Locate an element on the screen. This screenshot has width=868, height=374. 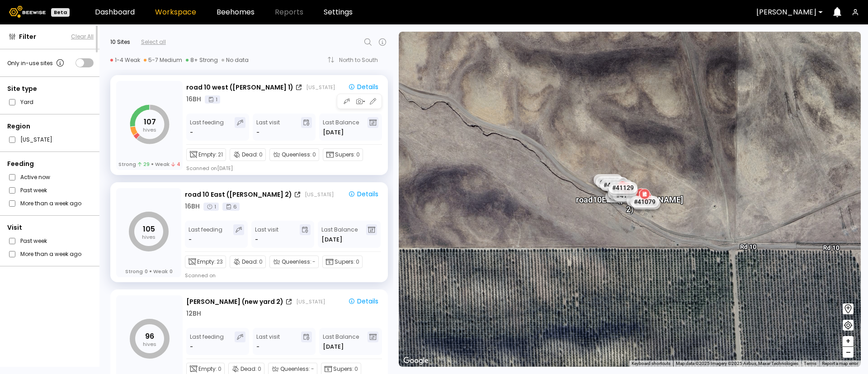
div: # 41129 is located at coordinates (623, 187).